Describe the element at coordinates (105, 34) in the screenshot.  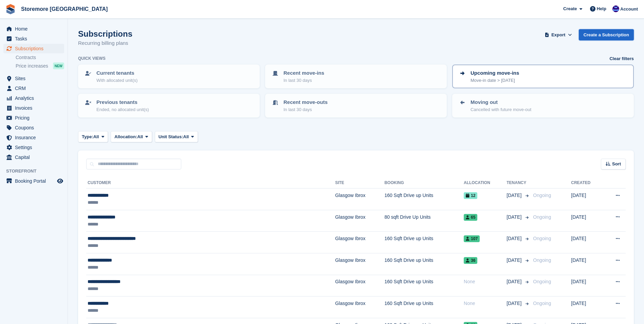
I see `h1: Subscriptions` at that location.